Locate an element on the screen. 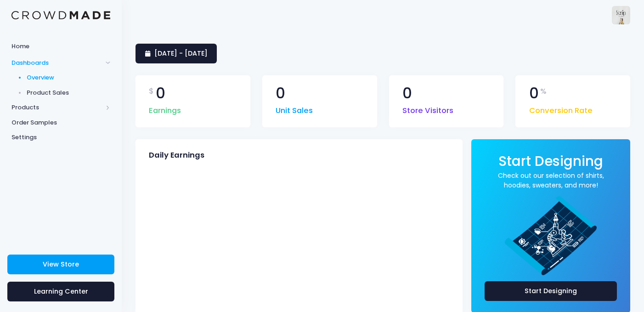  a: View Store is located at coordinates (60, 264).